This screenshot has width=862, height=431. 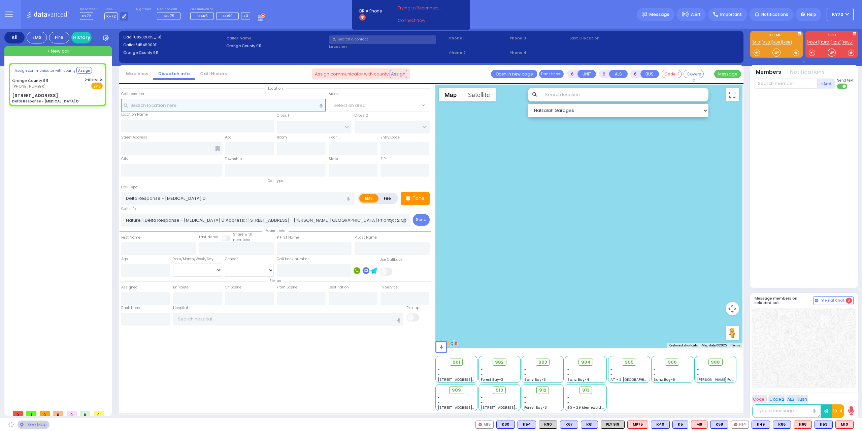 I want to click on span: 908, so click(x=715, y=362).